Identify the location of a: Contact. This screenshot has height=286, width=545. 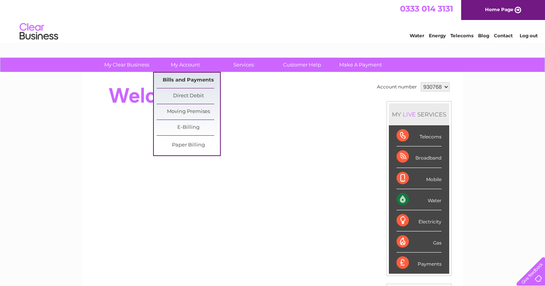
(503, 35).